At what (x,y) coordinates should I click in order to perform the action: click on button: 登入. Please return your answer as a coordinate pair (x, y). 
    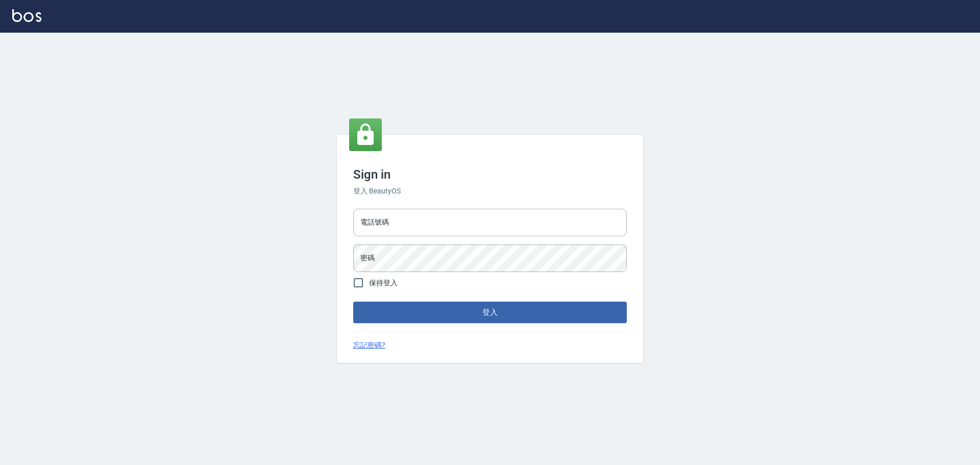
    Looking at the image, I should click on (490, 312).